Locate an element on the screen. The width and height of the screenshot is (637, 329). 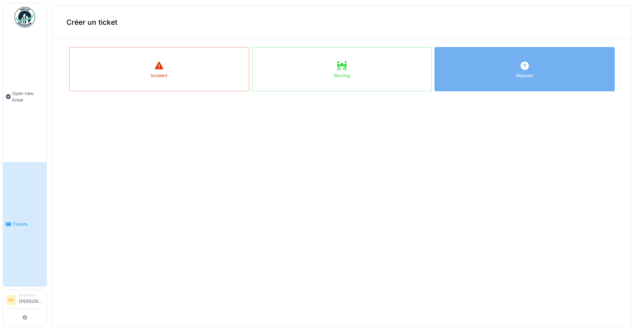
span: Open new ticket is located at coordinates (28, 97).